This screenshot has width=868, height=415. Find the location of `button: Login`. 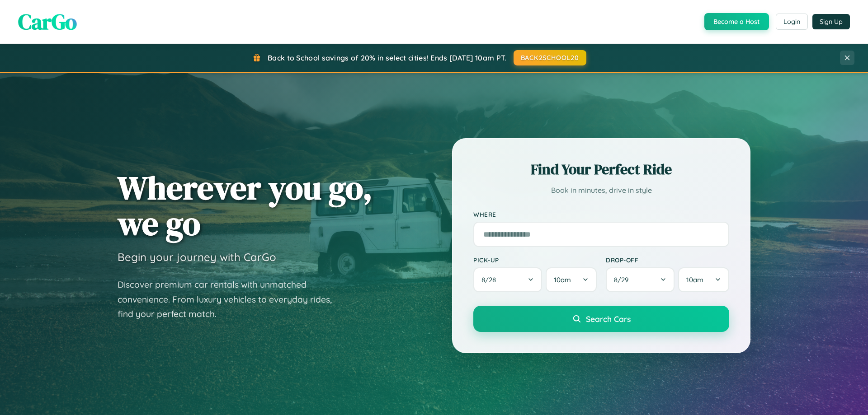

button: Login is located at coordinates (791, 22).